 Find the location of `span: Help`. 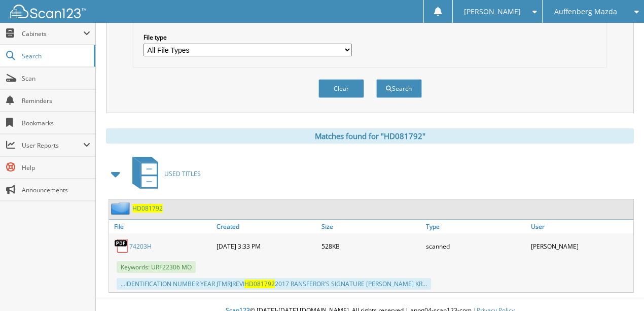

span: Help is located at coordinates (56, 168).